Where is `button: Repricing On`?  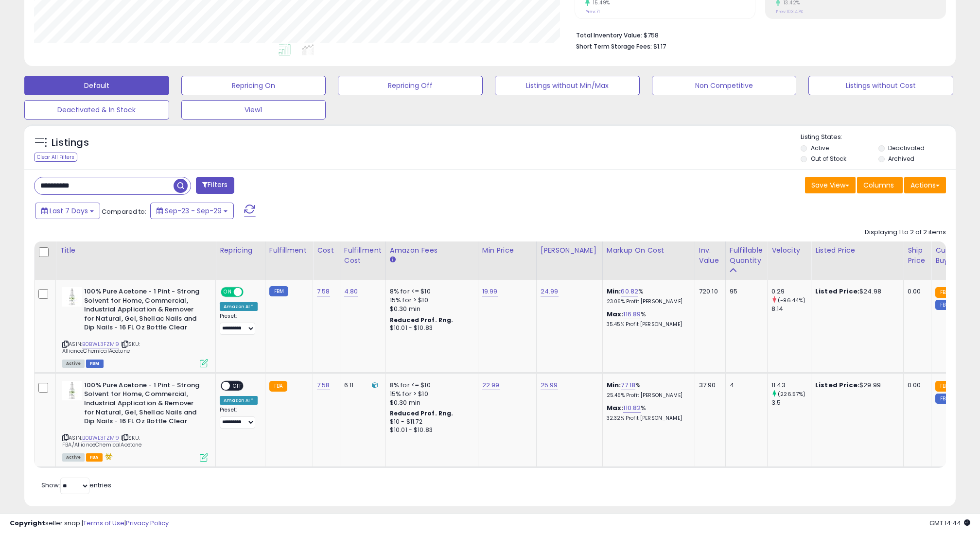 button: Repricing On is located at coordinates (254, 85).